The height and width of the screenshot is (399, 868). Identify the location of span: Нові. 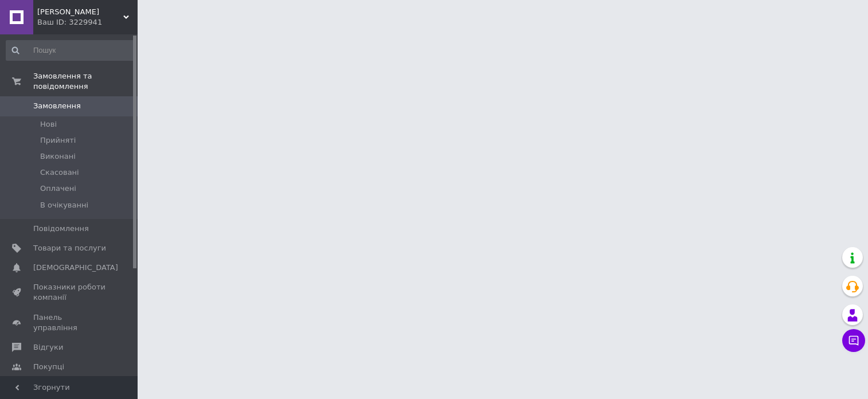
(48, 125).